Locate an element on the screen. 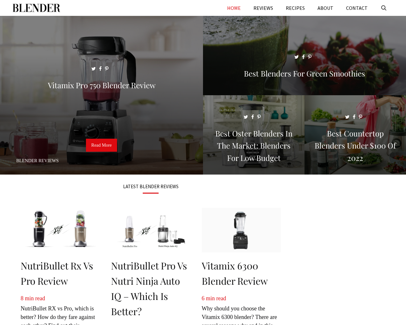 The width and height of the screenshot is (406, 325). a: Read More is located at coordinates (102, 145).